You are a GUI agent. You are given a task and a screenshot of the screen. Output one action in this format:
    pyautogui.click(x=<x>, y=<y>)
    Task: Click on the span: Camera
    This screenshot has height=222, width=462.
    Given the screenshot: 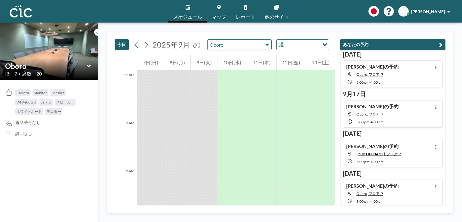 What is the action you would take?
    pyautogui.click(x=23, y=93)
    